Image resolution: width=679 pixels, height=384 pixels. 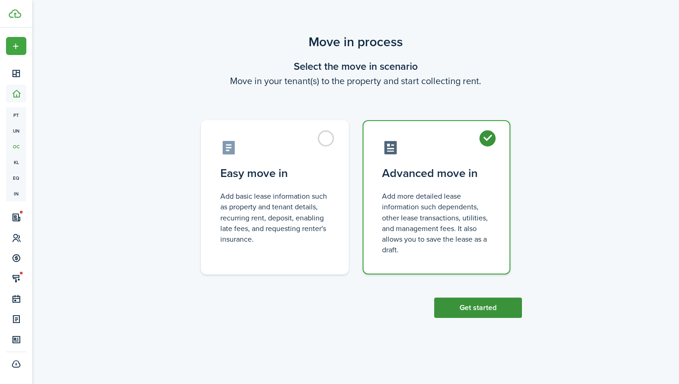 What do you see at coordinates (478, 308) in the screenshot?
I see `button: Get started` at bounding box center [478, 308].